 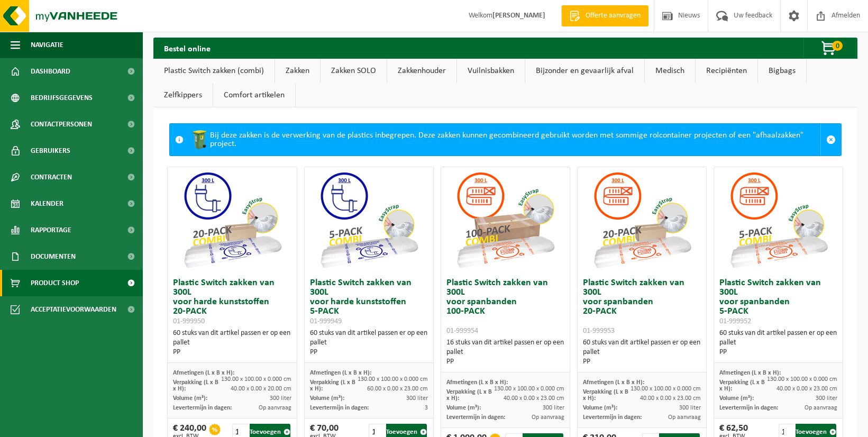 I want to click on h3: Plastic Switch zakken van 300L voor spanbanden 20-PACK, so click(x=641, y=307).